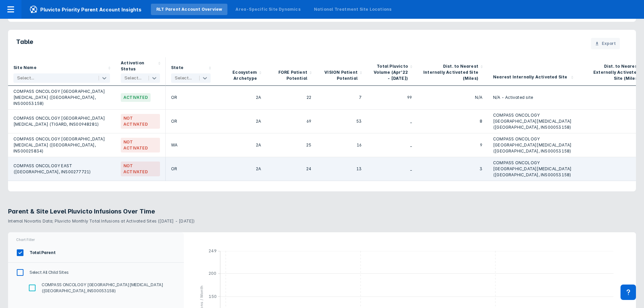 The height and width of the screenshot is (308, 644). What do you see at coordinates (289, 76) in the screenshot?
I see `div: FORE Patient Potential` at bounding box center [289, 76].